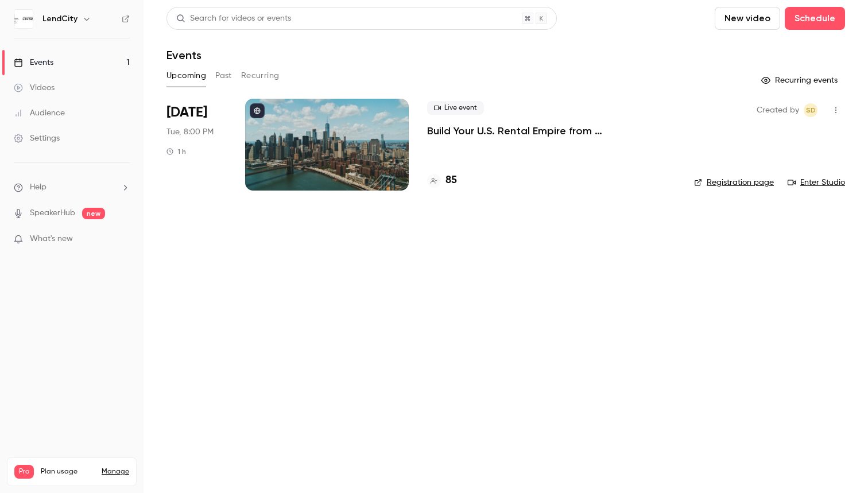 This screenshot has width=868, height=493. I want to click on button: New video, so click(748, 18).